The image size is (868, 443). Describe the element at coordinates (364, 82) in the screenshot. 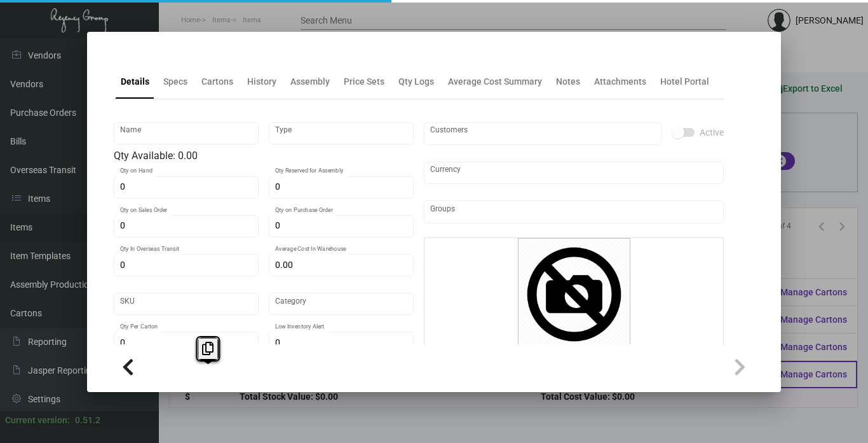

I see `div: Price Sets` at that location.